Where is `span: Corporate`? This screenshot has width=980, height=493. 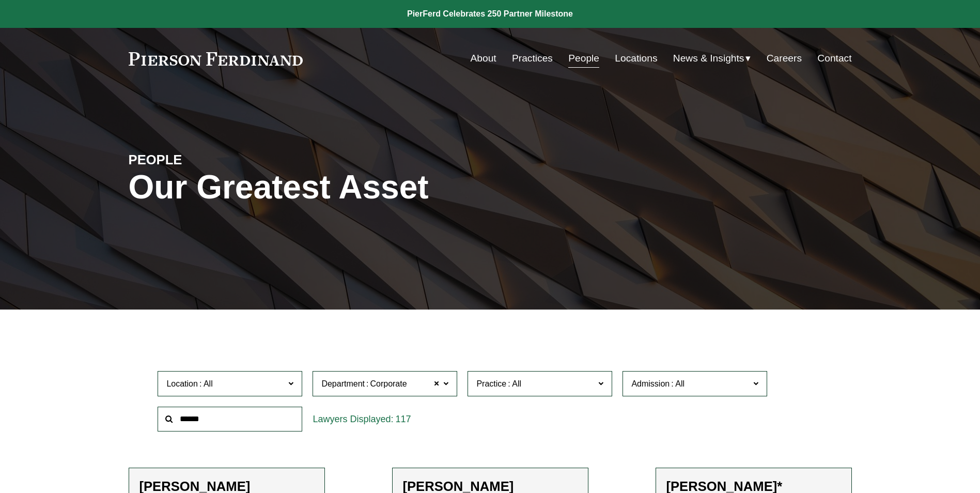
span: Corporate is located at coordinates (388, 384).